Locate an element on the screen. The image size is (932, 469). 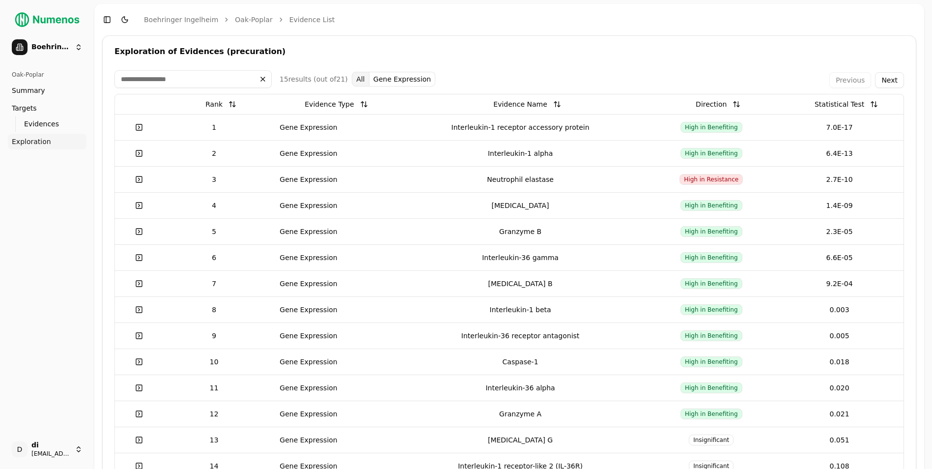
span: Insignificant is located at coordinates (711, 440).